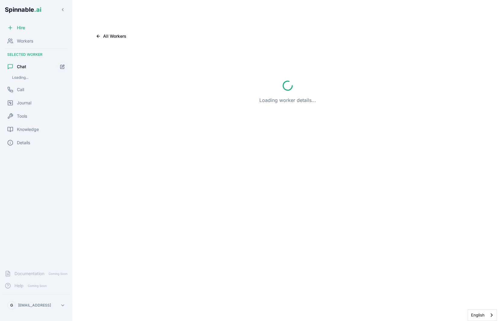  Describe the element at coordinates (482, 315) in the screenshot. I see `a: English` at that location.